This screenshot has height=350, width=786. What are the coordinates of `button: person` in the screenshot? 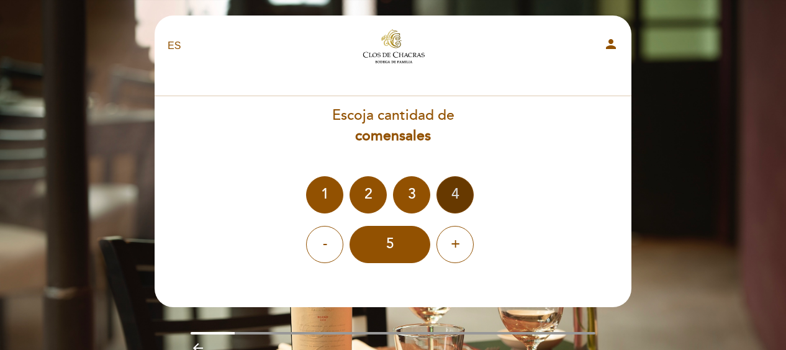 It's located at (611, 46).